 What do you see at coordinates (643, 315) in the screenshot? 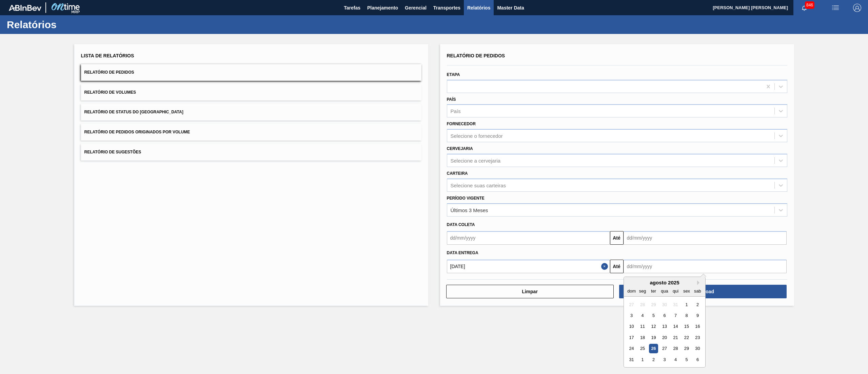
I see `div: Choose segunda-feira, 4 de agosto de 2025` at bounding box center [643, 315].